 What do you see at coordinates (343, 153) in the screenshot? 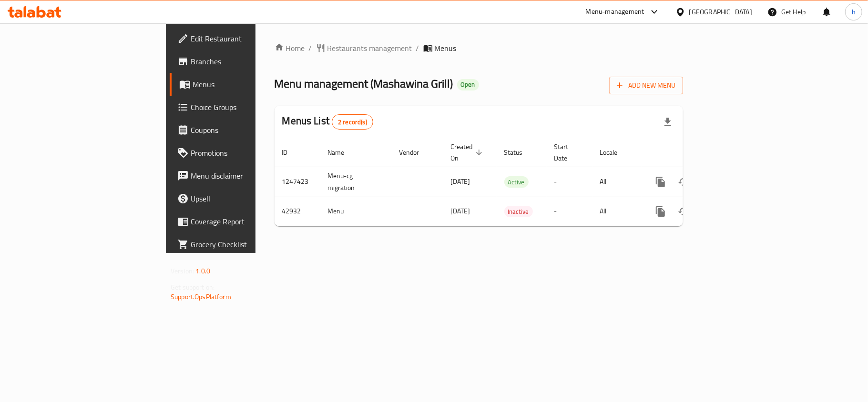
I see `span: Name` at bounding box center [343, 153].